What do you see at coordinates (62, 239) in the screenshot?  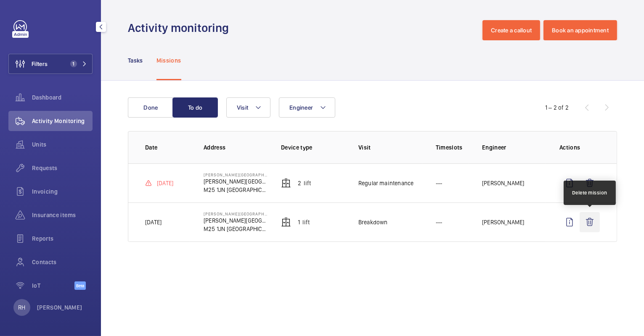 I see `span: Reports` at bounding box center [62, 239].